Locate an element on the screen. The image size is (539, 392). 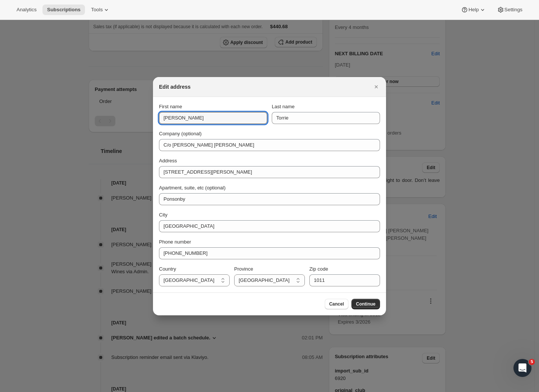
h2: Edit address is located at coordinates (175, 87).